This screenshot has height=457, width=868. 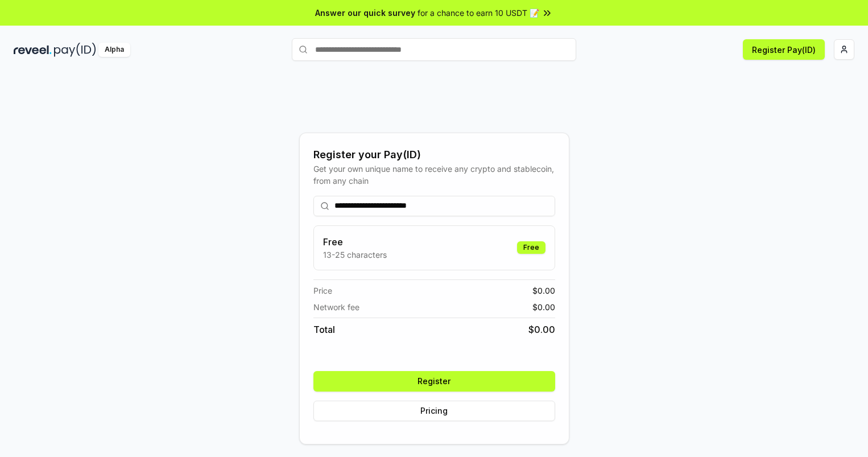 What do you see at coordinates (434, 175) in the screenshot?
I see `div: Get your own unique name to receive any crypto and stablecoin, from any chain` at bounding box center [434, 175].